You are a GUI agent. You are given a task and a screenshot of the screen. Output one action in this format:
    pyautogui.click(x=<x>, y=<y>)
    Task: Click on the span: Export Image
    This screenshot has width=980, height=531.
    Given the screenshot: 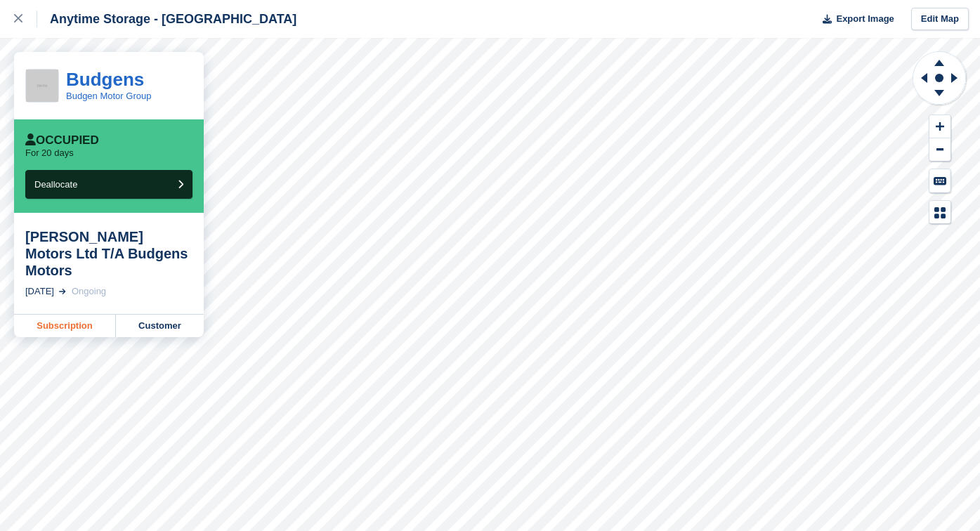 What is the action you would take?
    pyautogui.click(x=865, y=19)
    